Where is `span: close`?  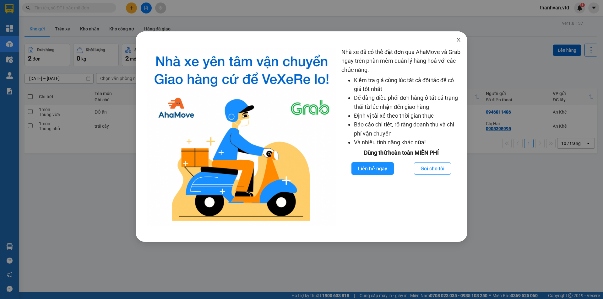
span: close is located at coordinates (459, 40).